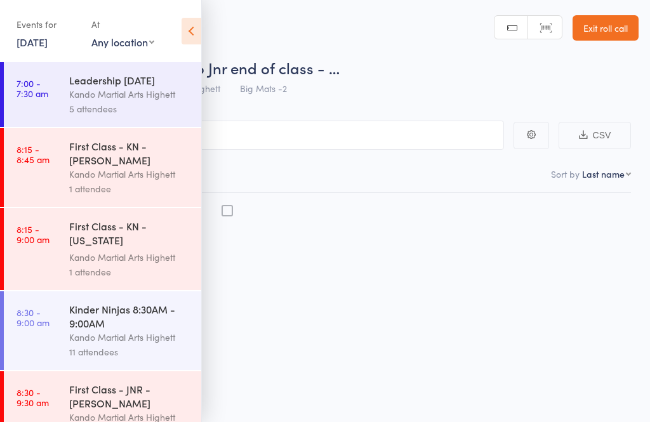 This screenshot has height=422, width=650. What do you see at coordinates (129, 316) in the screenshot?
I see `div: Kinder Ninjas 8:30AM - 9:00AM` at bounding box center [129, 316].